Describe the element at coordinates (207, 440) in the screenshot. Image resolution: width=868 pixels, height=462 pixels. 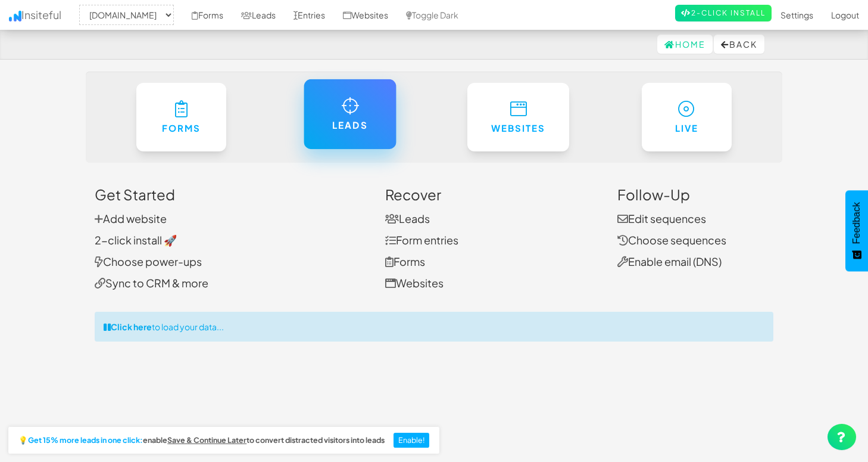
I see `a: Save & Continue Later` at that location.